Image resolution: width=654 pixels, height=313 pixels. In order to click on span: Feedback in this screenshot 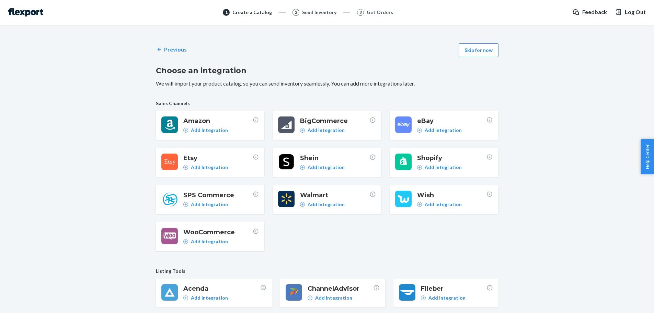, I will do `click(595, 12)`.